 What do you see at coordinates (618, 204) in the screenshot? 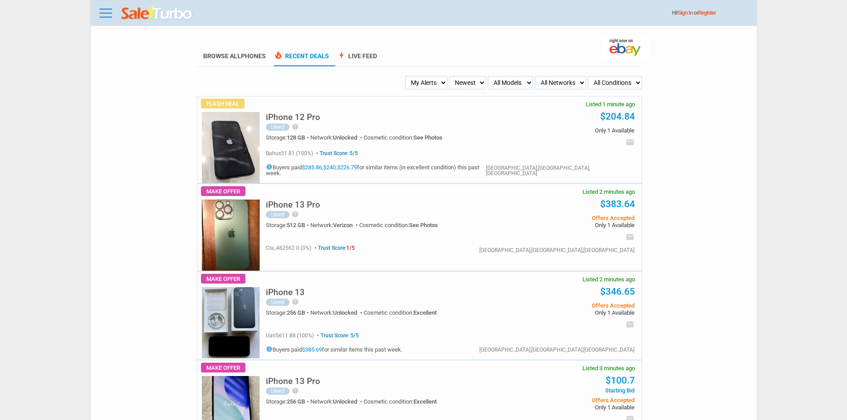
I see `a: $383.64` at bounding box center [618, 204].